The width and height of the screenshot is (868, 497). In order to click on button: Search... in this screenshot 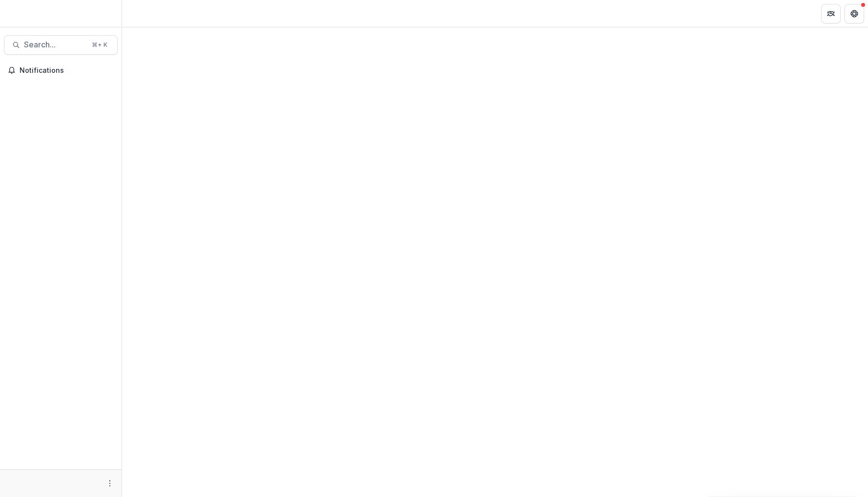, I will do `click(61, 45)`.